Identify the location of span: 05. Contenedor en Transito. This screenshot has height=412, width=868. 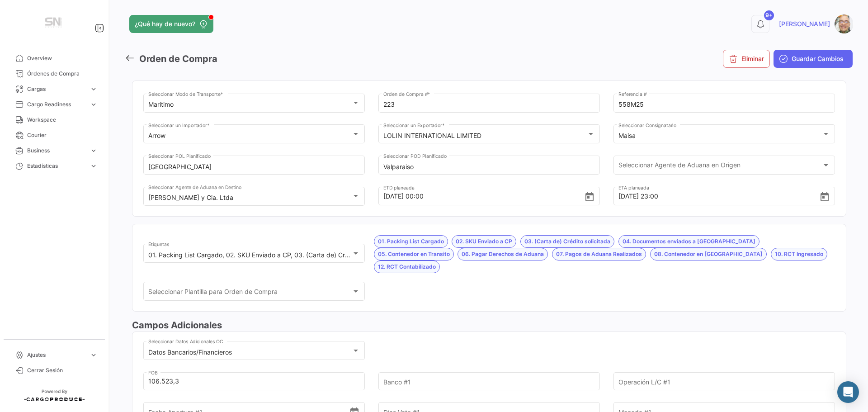
(414, 254).